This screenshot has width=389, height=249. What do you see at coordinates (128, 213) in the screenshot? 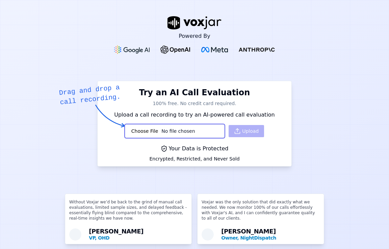
I see `p: Without Voxjar we’d be back to the grind of manual call evaluations, limited sample sizes, and de...` at bounding box center [128, 213].